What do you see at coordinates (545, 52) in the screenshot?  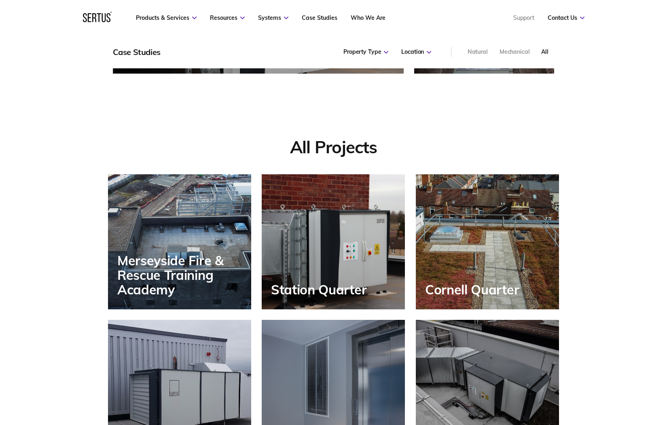 I see `div: All` at bounding box center [545, 52].